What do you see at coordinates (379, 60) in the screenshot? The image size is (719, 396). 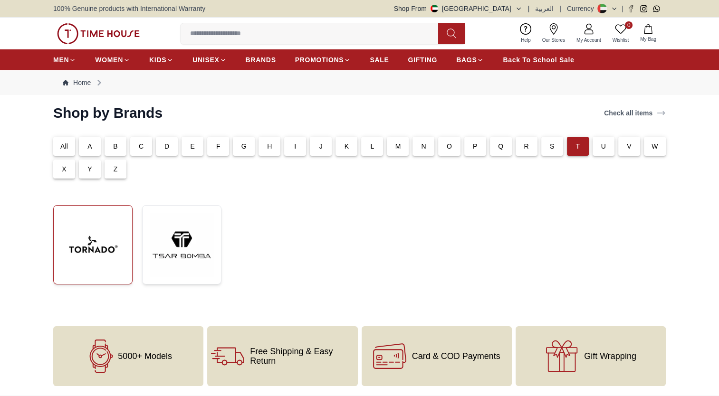 I see `span: SALE` at bounding box center [379, 60].